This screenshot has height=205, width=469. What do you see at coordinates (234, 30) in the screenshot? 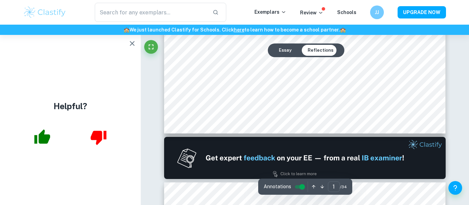
I see `h6: We just launched Clastify for Schools. Click to learn how to become a school partner.` at bounding box center [234, 30].